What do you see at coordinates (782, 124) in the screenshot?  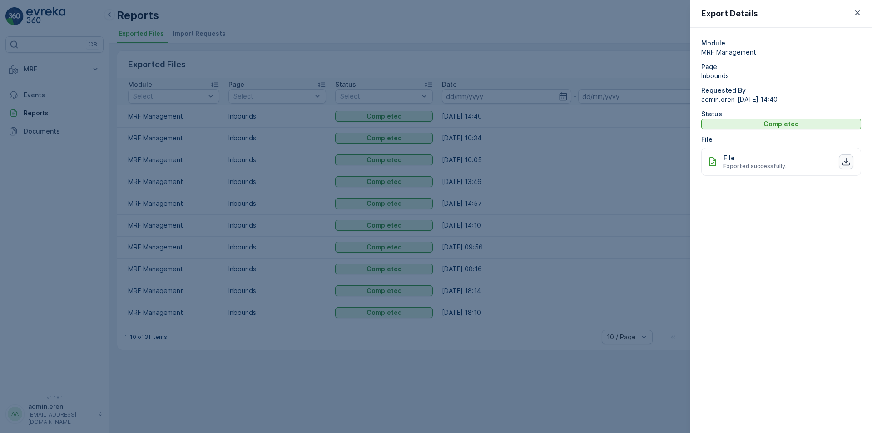 I see `button: Completed` at bounding box center [782, 124].